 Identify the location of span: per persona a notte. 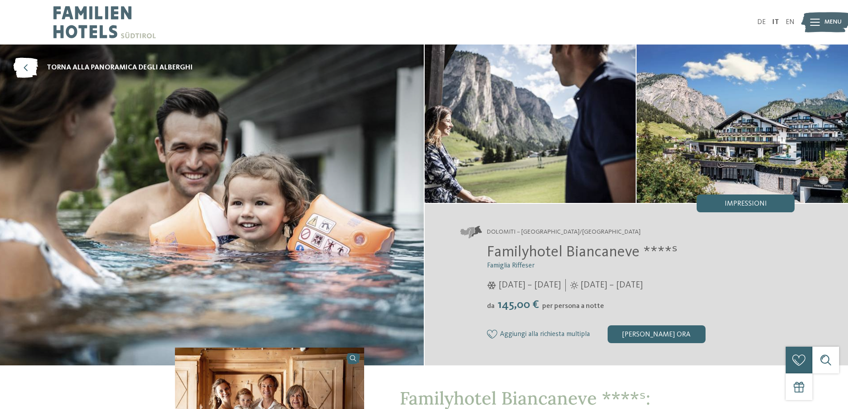
(573, 306).